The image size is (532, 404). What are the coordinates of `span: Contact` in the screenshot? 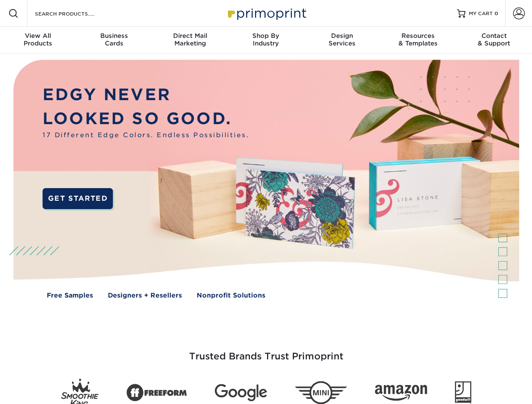 It's located at (494, 36).